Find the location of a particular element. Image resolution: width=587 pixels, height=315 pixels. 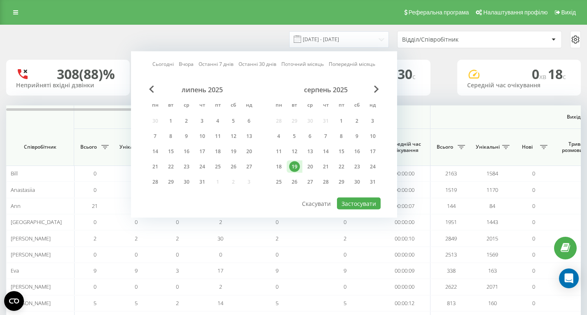

span: Нові is located at coordinates (527, 147).